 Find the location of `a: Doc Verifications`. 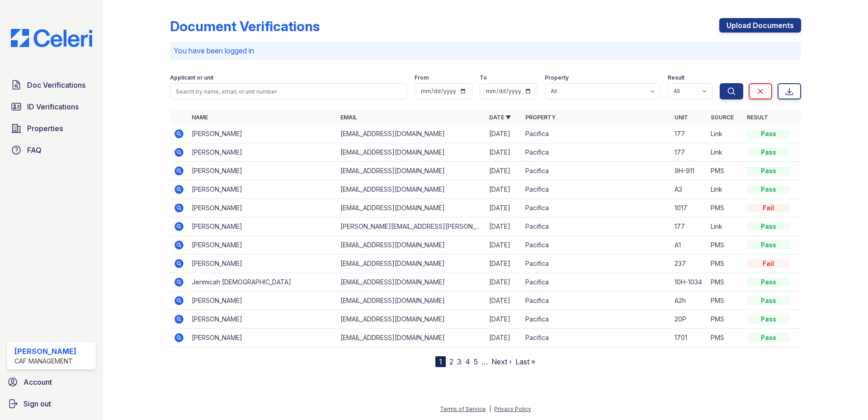

a: Doc Verifications is located at coordinates (52, 85).